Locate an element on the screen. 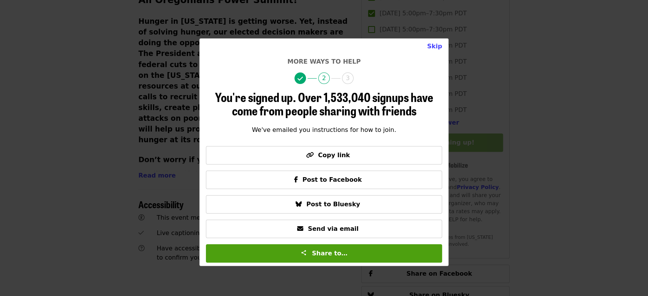 Image resolution: width=648 pixels, height=296 pixels. span: We've emailed you instructions for how to join. is located at coordinates (324, 130).